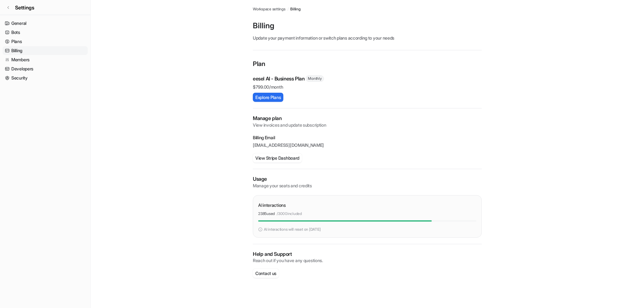  What do you see at coordinates (367, 38) in the screenshot?
I see `p: Update your payment information or switch plans according to your needs` at bounding box center [367, 38].